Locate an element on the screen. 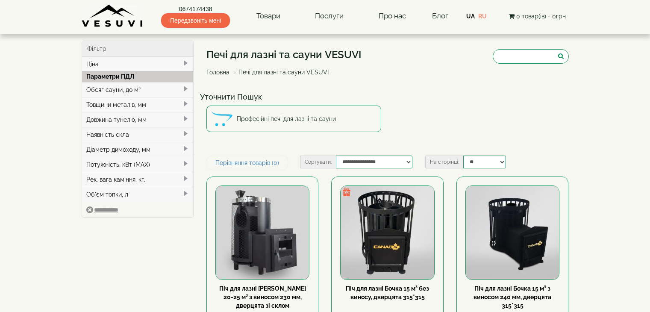  div: Параметри ПДЛ is located at coordinates (138, 76).